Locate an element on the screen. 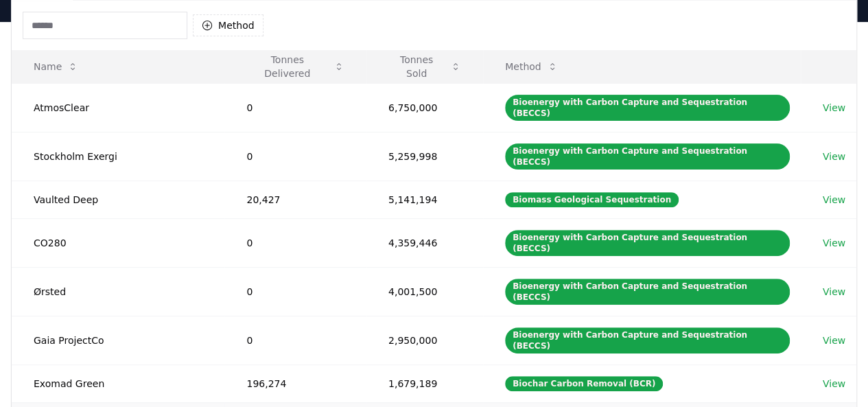 This screenshot has width=868, height=407. td: CO280 is located at coordinates (118, 242).